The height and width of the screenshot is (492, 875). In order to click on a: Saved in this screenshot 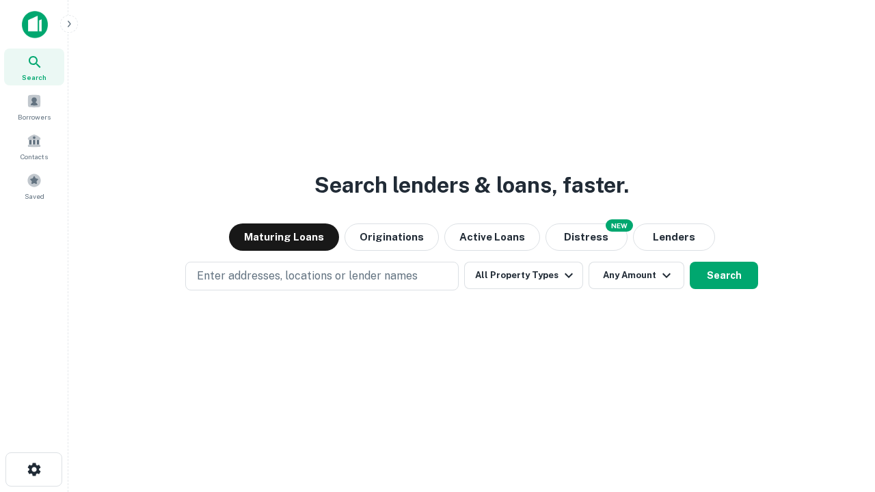, I will do `click(34, 186)`.